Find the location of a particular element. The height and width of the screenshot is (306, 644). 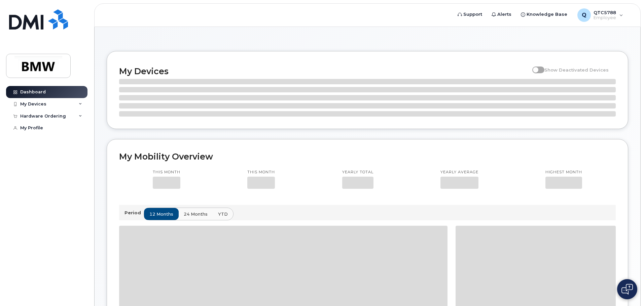

p: Highest month is located at coordinates (564, 172).